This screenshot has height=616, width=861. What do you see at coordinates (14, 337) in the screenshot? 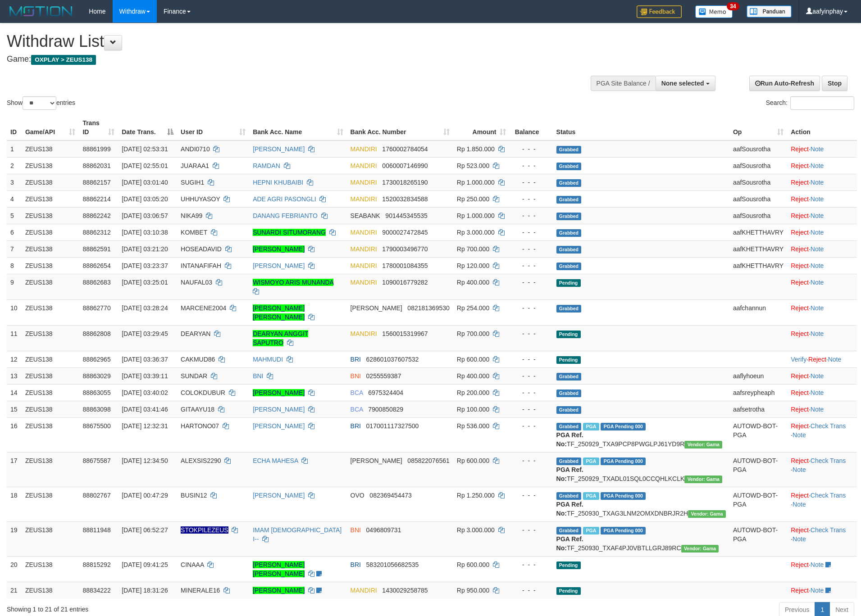
I see `td: 11` at bounding box center [14, 337].